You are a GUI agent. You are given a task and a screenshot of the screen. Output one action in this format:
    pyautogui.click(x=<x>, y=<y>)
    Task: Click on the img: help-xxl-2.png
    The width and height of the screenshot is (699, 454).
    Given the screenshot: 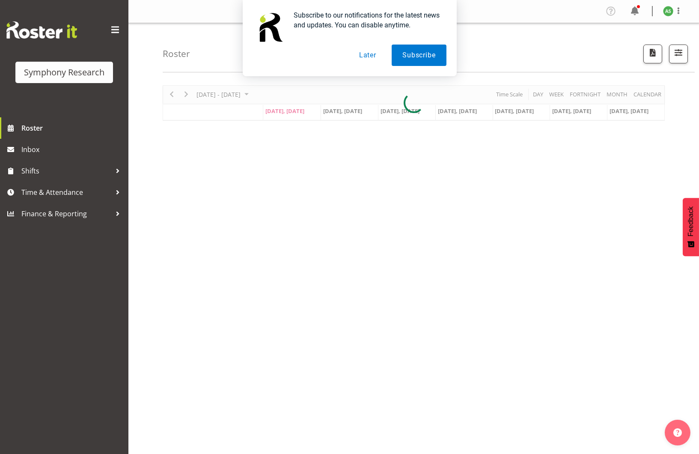 What is the action you would take?
    pyautogui.click(x=677, y=432)
    